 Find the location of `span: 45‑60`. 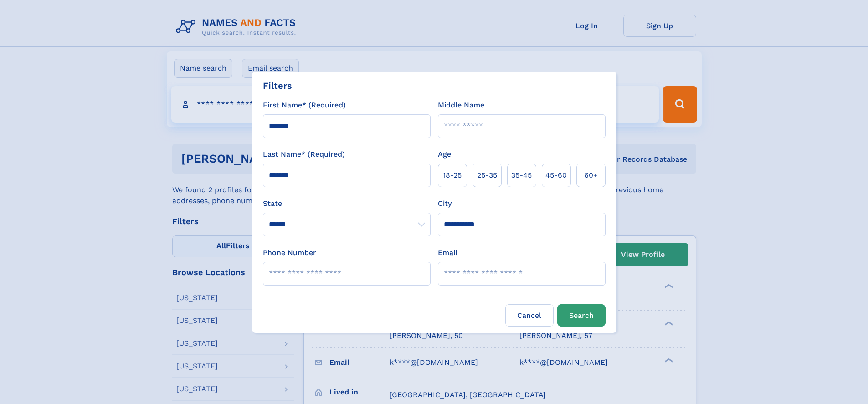

span: 45‑60 is located at coordinates (556, 175).